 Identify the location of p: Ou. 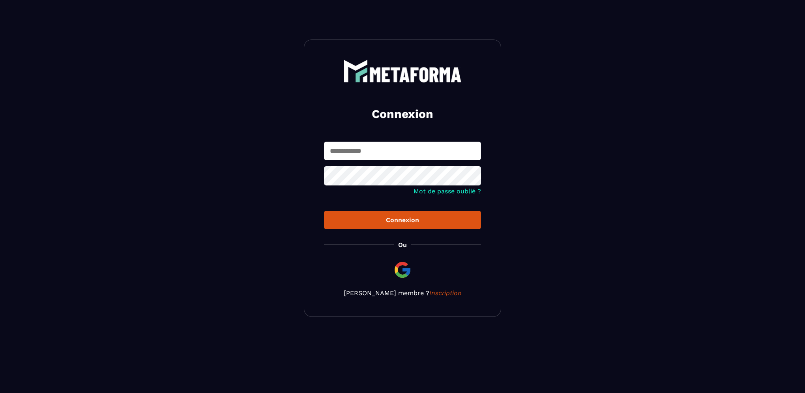
(402, 245).